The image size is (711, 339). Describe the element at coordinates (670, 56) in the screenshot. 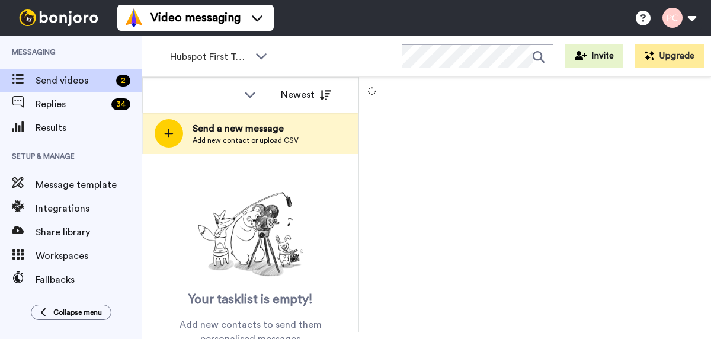

I see `button: Upgrade` at that location.